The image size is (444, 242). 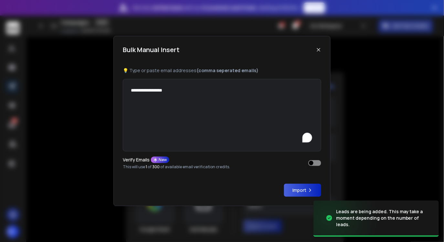 I want to click on button: Import, so click(x=303, y=190).